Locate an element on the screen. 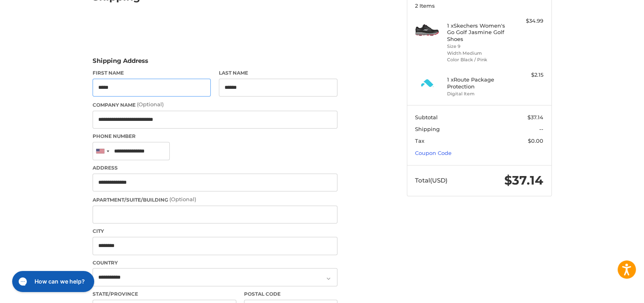 This screenshot has height=303, width=644. div: $34.99 is located at coordinates (527, 21).